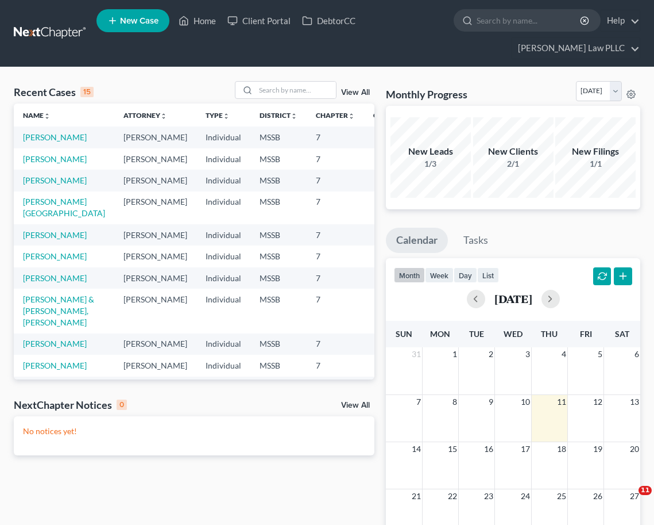 This screenshot has width=654, height=525. What do you see at coordinates (622, 333) in the screenshot?
I see `span: Sat` at bounding box center [622, 333].